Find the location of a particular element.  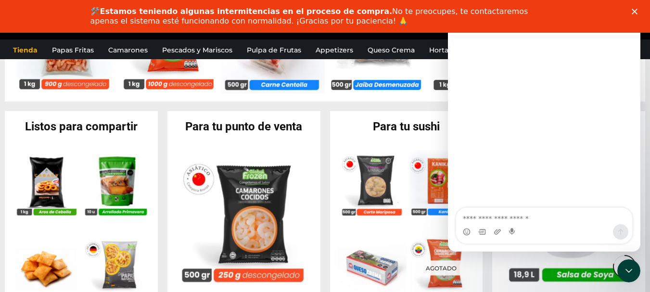

a: Pulpa de Frutas is located at coordinates (274, 50).